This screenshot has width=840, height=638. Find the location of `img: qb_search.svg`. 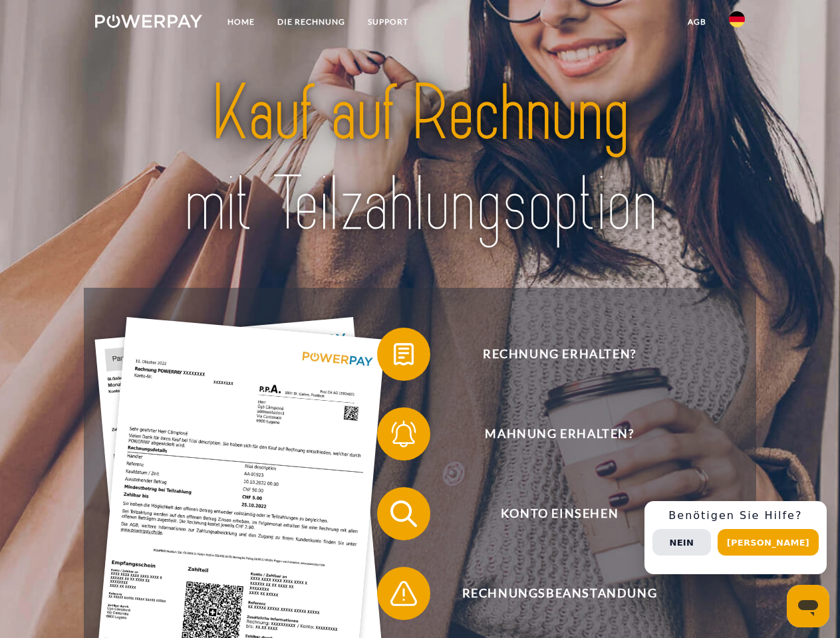

img: qb_search.svg is located at coordinates (404, 514).